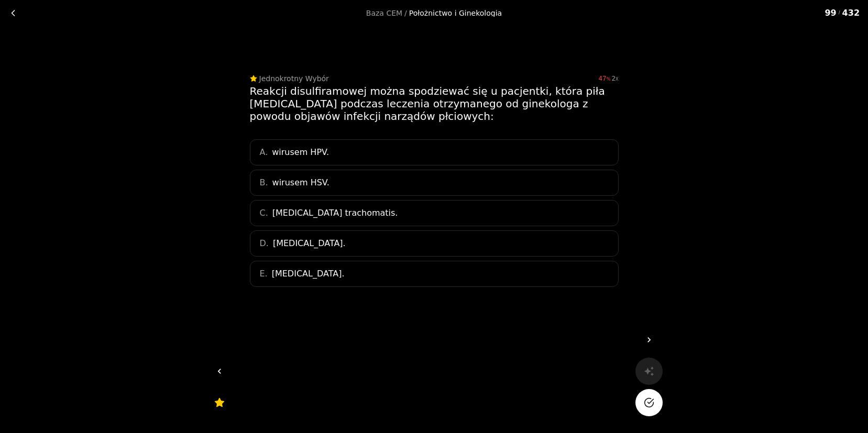 Image resolution: width=868 pixels, height=433 pixels. I want to click on div: Położnictwo i Ginekologia, so click(455, 13).